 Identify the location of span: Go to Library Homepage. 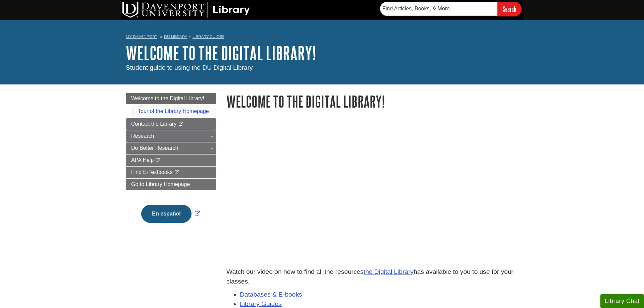
(161, 184).